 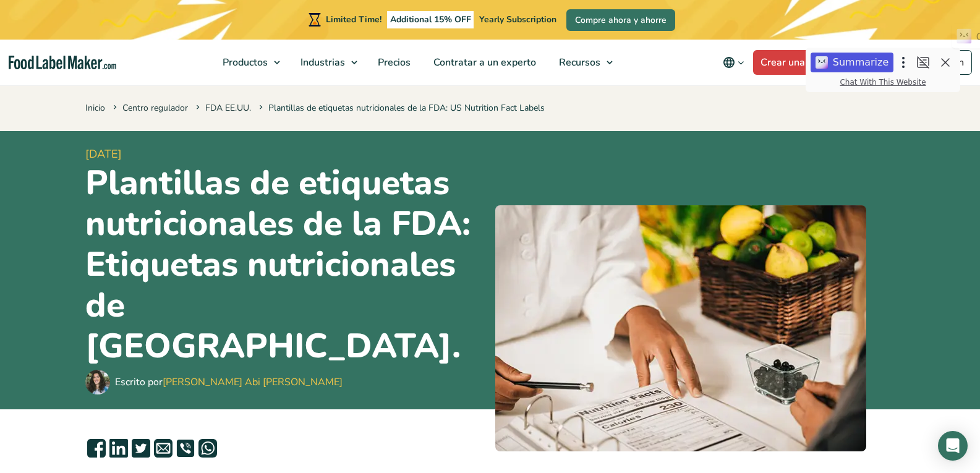 I want to click on button: Change language, so click(x=733, y=62).